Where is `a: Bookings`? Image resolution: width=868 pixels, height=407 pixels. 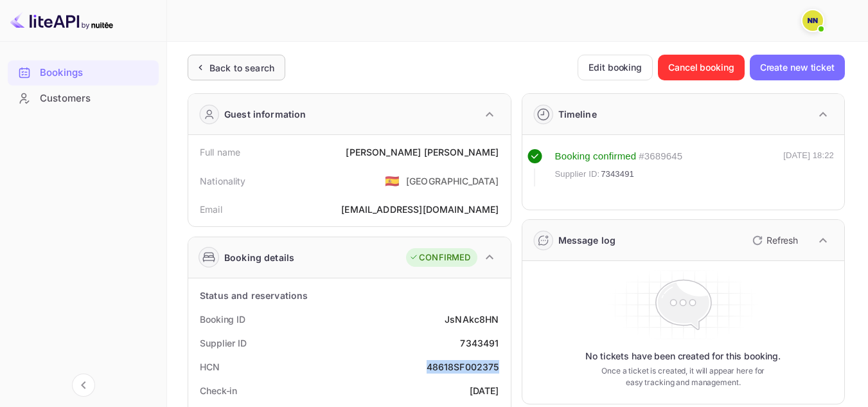 a: Bookings is located at coordinates (83, 72).